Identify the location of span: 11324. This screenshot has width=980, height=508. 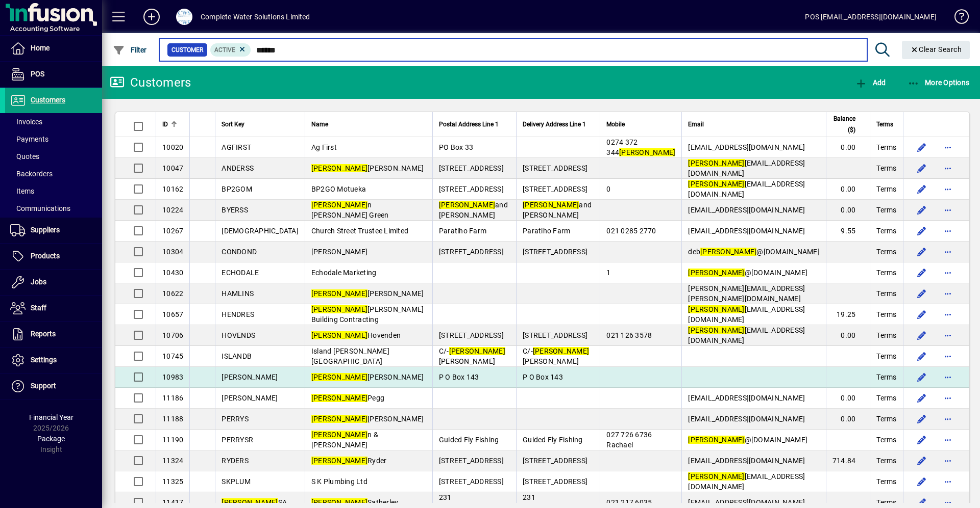
(172, 461).